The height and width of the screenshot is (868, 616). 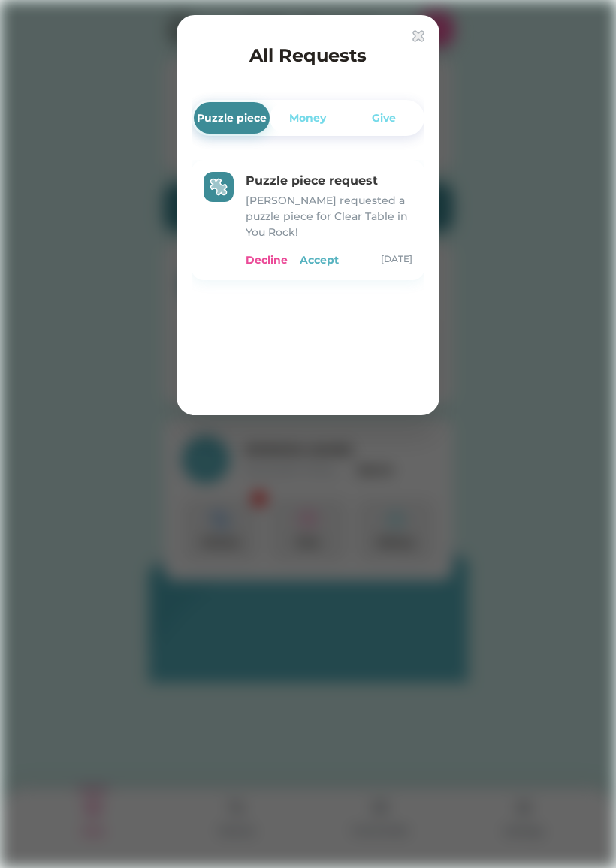 What do you see at coordinates (219, 187) in the screenshot?
I see `img: programming-module-puzzle-1--code-puzzle-module-programming-plugin-piece.svg` at bounding box center [219, 187].